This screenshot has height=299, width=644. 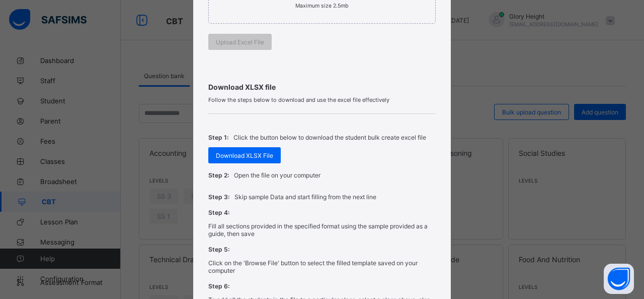 I want to click on span: Step 6:, so click(x=219, y=286).